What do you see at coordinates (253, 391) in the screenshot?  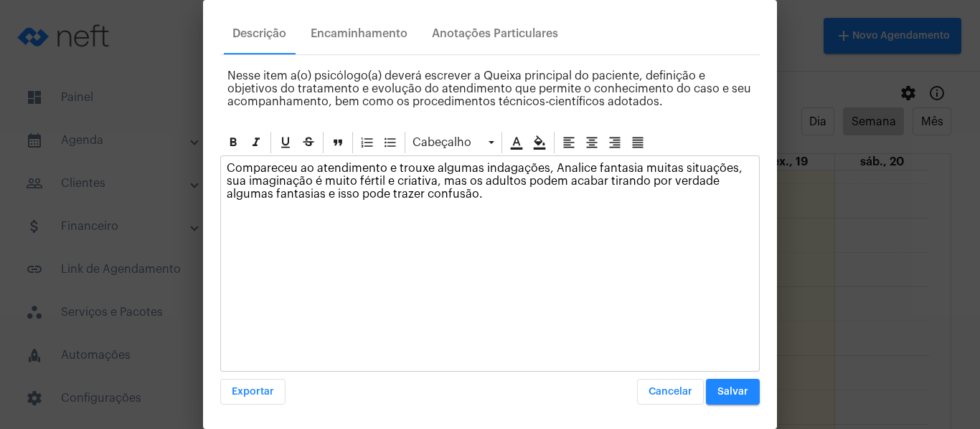 I see `button: Exportar` at bounding box center [253, 391].